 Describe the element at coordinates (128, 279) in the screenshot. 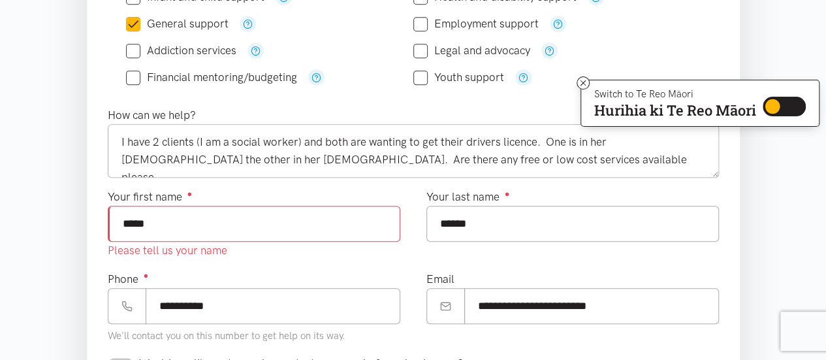

I see `label: Phone` at that location.